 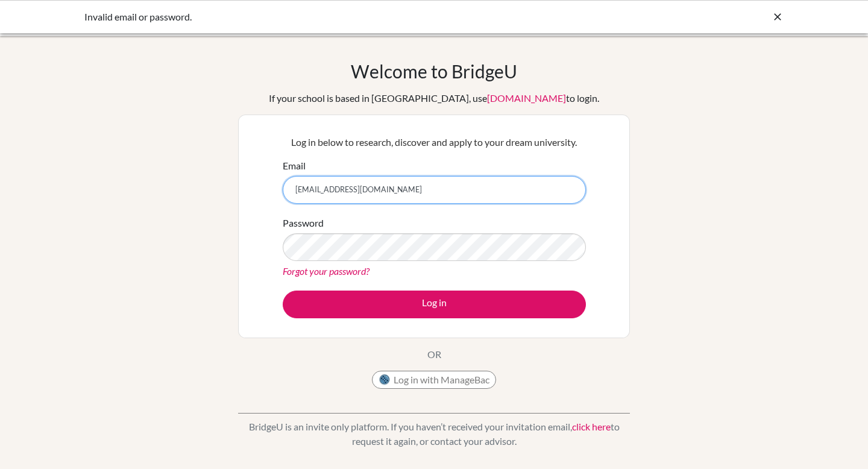 What do you see at coordinates (326, 271) in the screenshot?
I see `a: Forgot your password?` at bounding box center [326, 271].